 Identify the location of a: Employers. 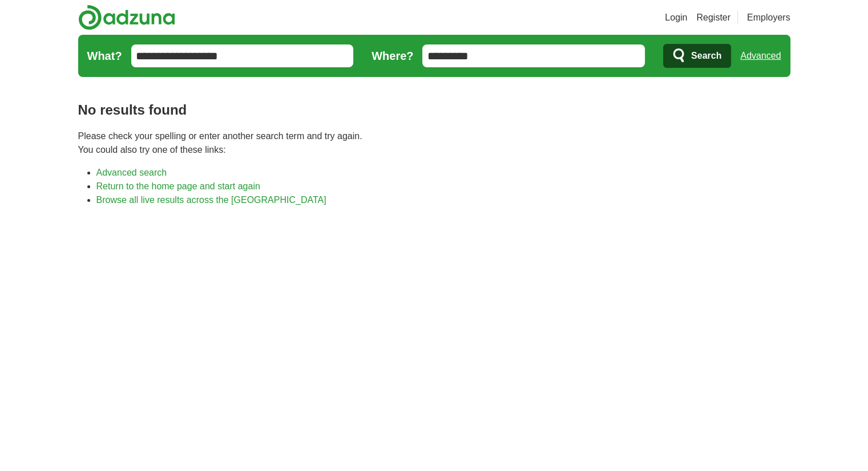
(769, 18).